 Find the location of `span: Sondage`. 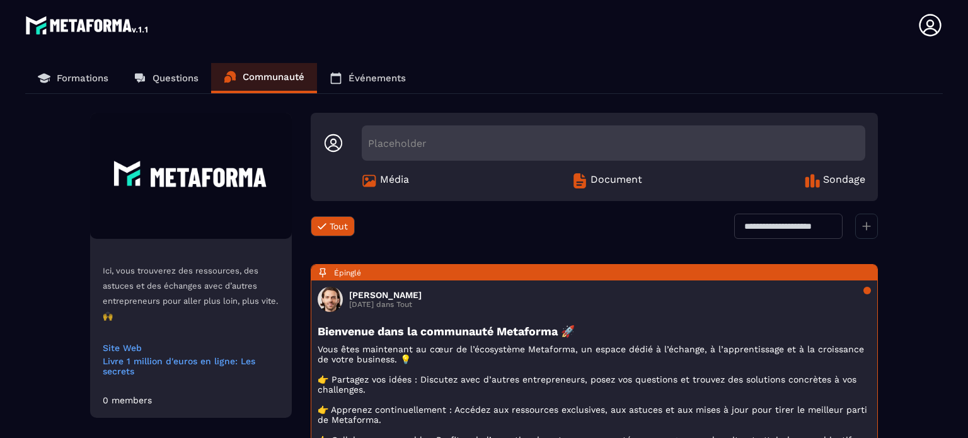

span: Sondage is located at coordinates (844, 181).